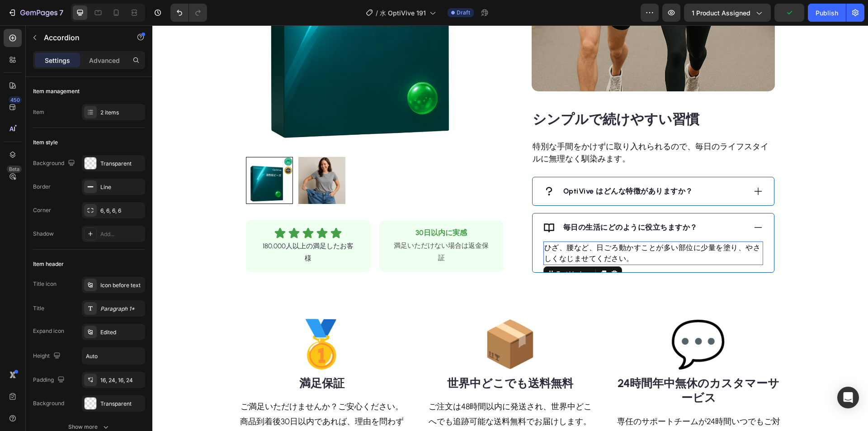  Describe the element at coordinates (848, 398) in the screenshot. I see `div: Open Intercom Messenger` at that location.